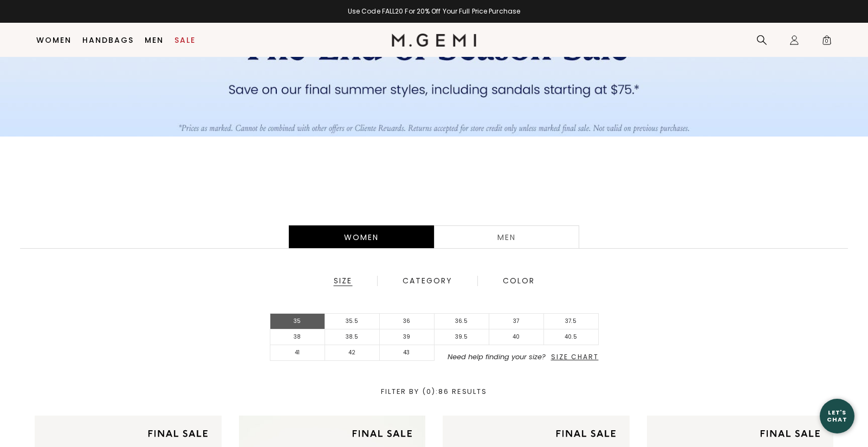 This screenshot has width=868, height=447. I want to click on span: Size Chart, so click(575, 357).